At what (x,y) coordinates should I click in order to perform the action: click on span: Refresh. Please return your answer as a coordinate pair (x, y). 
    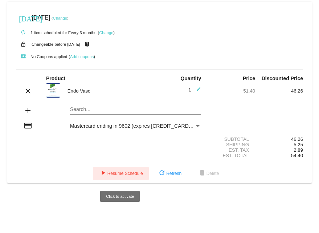
    Looking at the image, I should click on (170, 174).